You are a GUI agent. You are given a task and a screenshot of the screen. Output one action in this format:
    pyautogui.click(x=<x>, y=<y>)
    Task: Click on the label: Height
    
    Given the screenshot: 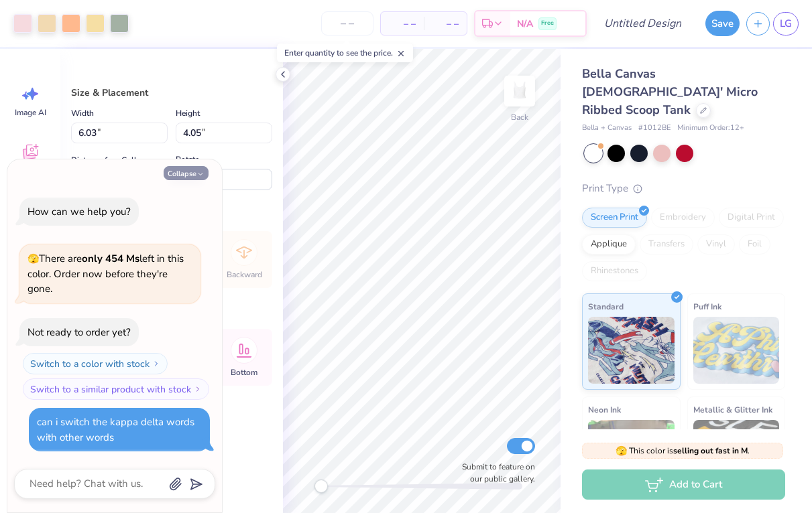 What is the action you would take?
    pyautogui.click(x=188, y=114)
    